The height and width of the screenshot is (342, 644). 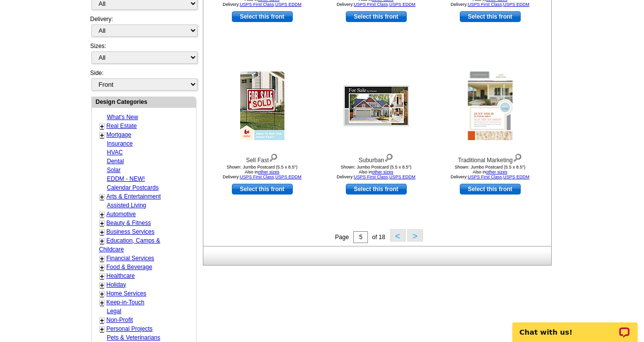 I want to click on a: Financial Services, so click(x=130, y=259).